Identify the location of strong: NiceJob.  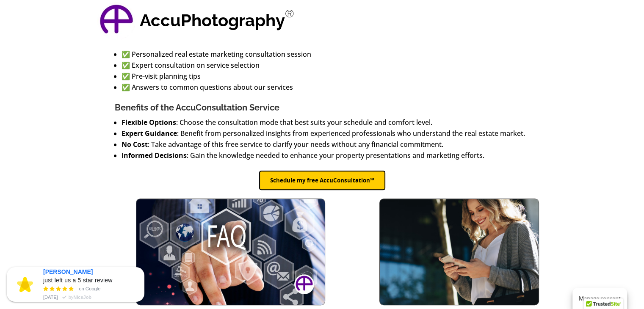
(82, 297).